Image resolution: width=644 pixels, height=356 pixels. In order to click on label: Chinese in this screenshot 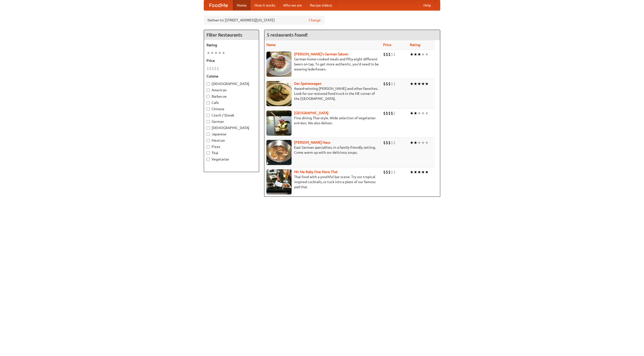, I will do `click(231, 109)`.